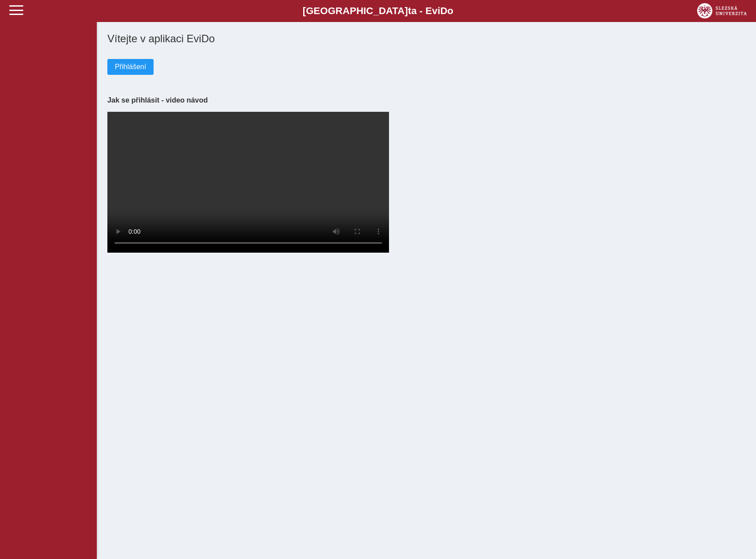 The height and width of the screenshot is (559, 756). What do you see at coordinates (451, 10) in the screenshot?
I see `span: o` at bounding box center [451, 10].